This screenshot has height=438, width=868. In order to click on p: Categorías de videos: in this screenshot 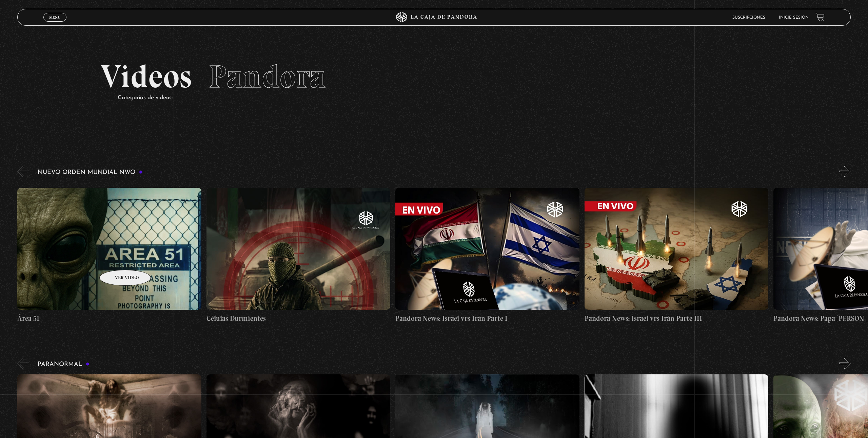, I will do `click(443, 98)`.